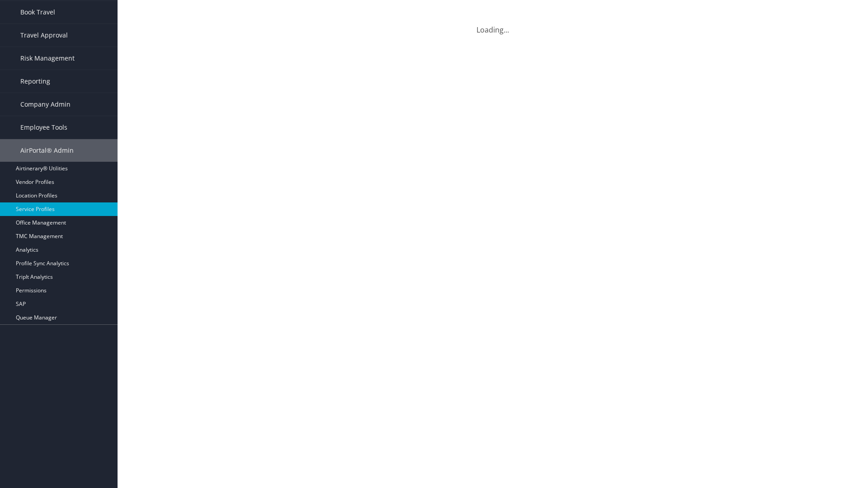  Describe the element at coordinates (44, 128) in the screenshot. I see `span: Employee Tools` at that location.